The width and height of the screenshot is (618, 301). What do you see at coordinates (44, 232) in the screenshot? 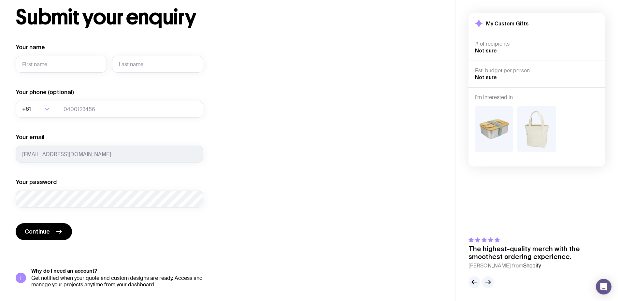
I see `button: Continue` at bounding box center [44, 232].